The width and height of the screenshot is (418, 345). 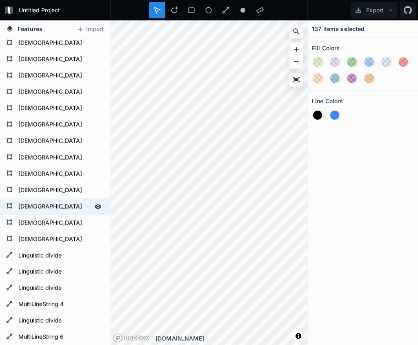 I want to click on a: Mapbox logo, so click(x=131, y=338).